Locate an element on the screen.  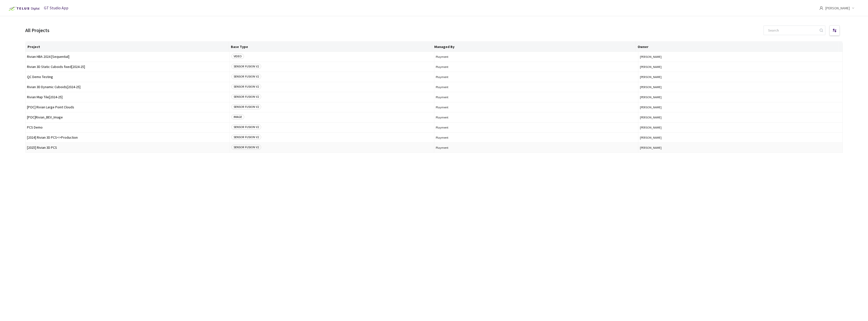
span: Rivian Map Tile[2024-25] is located at coordinates (127, 97).